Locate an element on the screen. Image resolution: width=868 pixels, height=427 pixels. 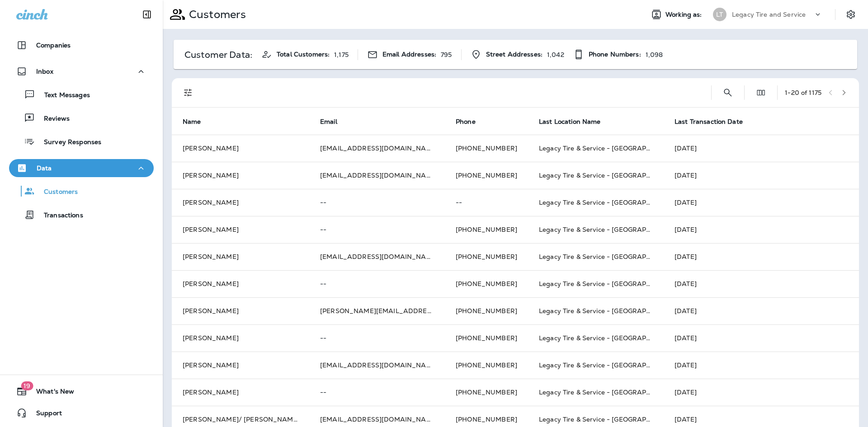
button: Transactions is located at coordinates (81, 215).